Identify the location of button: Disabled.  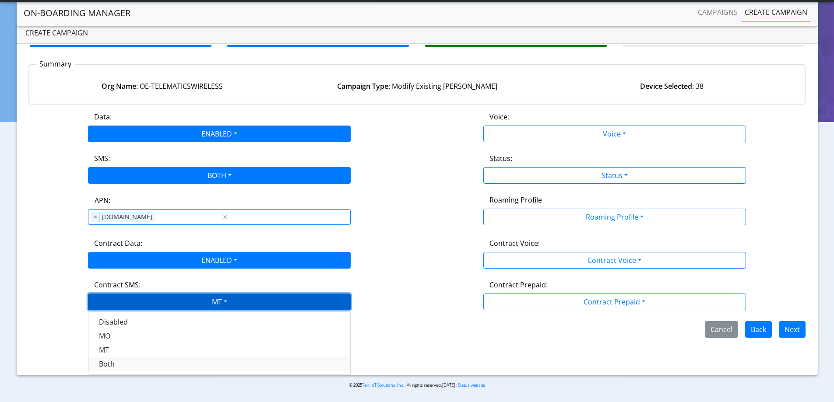
(219, 322).